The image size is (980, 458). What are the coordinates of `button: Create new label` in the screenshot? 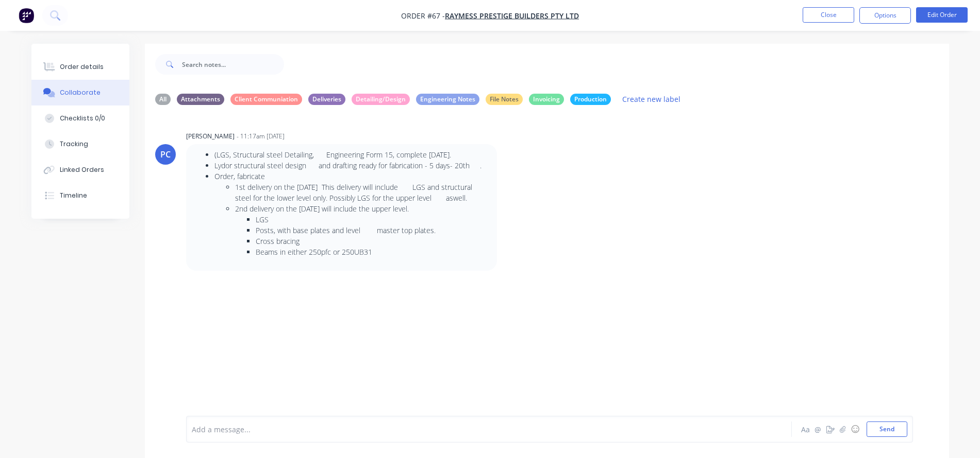 It's located at (652, 99).